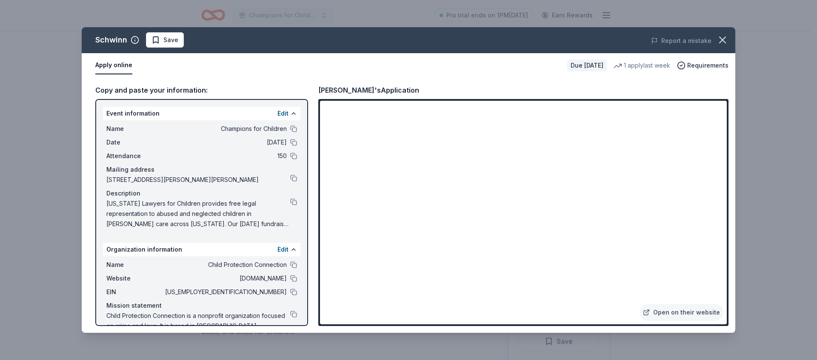 Image resolution: width=817 pixels, height=360 pixels. Describe the element at coordinates (202, 114) in the screenshot. I see `div: Event information` at that location.